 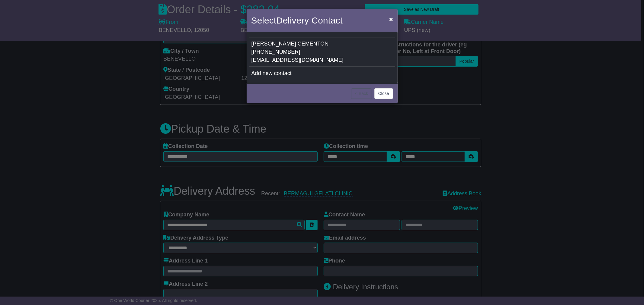 I want to click on span: Delivery, so click(x=292, y=20).